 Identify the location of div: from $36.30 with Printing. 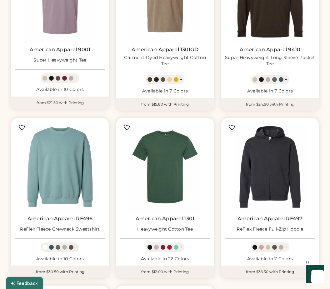
(270, 272).